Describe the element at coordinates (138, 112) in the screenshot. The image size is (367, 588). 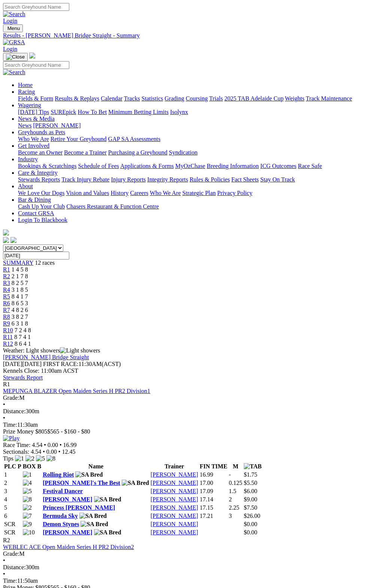
I see `a: Minimum Betting Limits` at that location.